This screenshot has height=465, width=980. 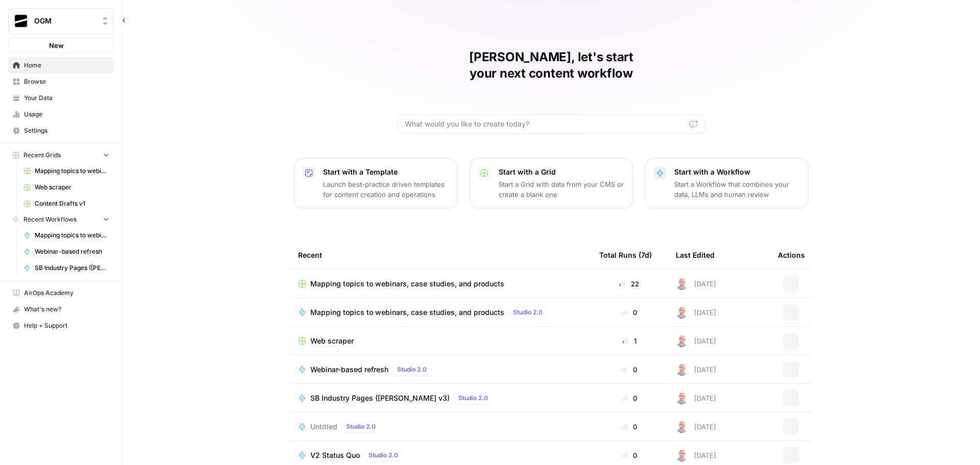 What do you see at coordinates (50, 219) in the screenshot?
I see `span: Recent Workflows` at bounding box center [50, 219].